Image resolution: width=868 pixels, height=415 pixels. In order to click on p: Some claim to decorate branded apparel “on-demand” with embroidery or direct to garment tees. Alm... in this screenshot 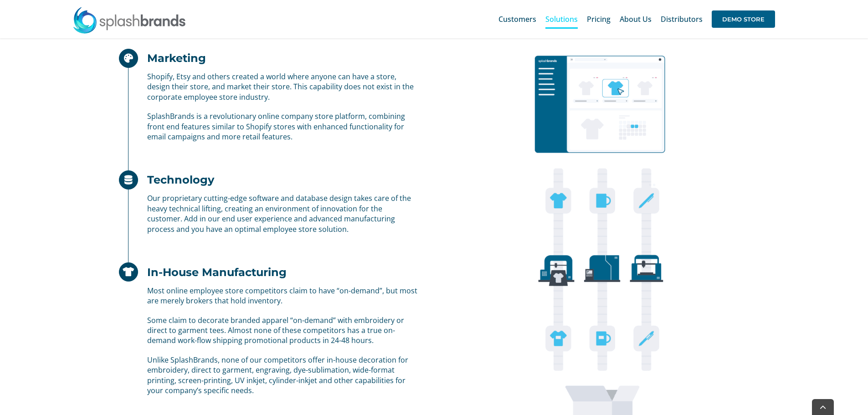, I will do `click(282, 330)`.